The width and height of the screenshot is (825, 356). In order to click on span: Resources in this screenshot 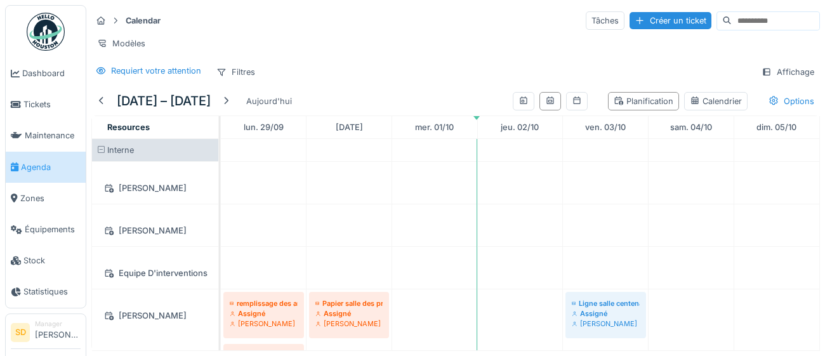, I will do `click(128, 127)`.